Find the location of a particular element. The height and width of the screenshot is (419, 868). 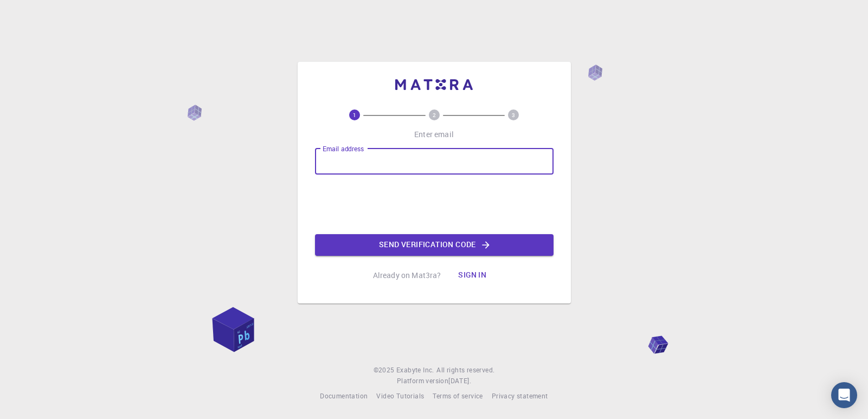

p: Enter email is located at coordinates (434, 134).